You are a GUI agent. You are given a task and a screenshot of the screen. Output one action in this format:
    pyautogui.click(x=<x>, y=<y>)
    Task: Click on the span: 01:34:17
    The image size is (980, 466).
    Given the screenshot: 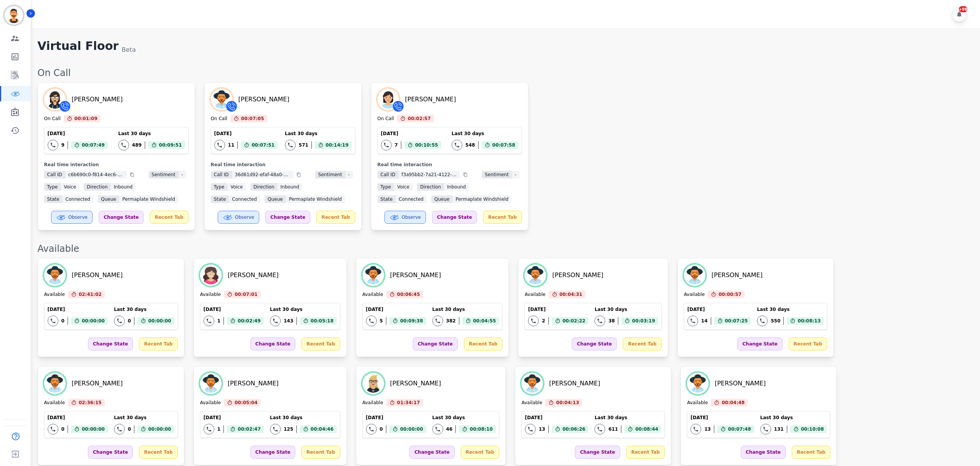 What is the action you would take?
    pyautogui.click(x=409, y=402)
    